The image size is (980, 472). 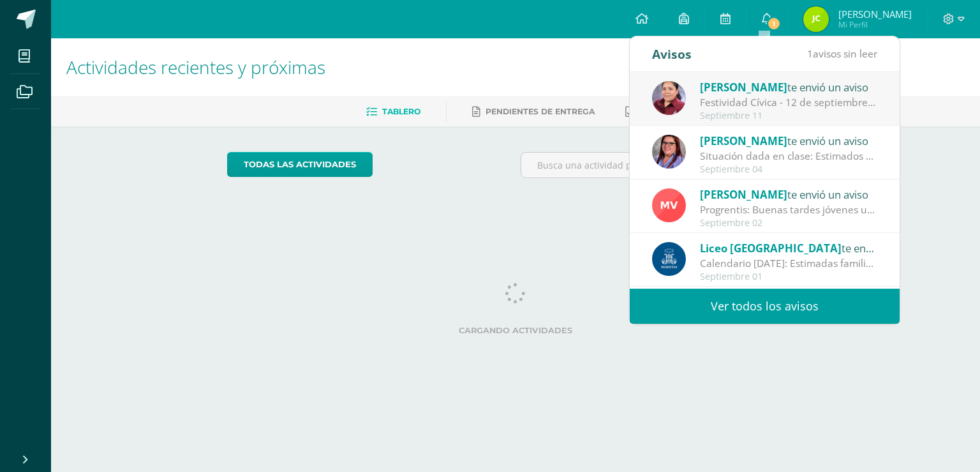 What do you see at coordinates (516, 330) in the screenshot?
I see `label: Cargando actividades` at bounding box center [516, 330].